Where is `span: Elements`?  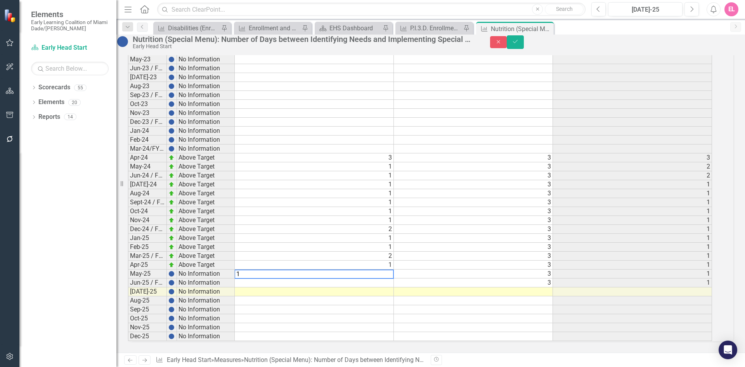
span: Elements is located at coordinates (70, 14).